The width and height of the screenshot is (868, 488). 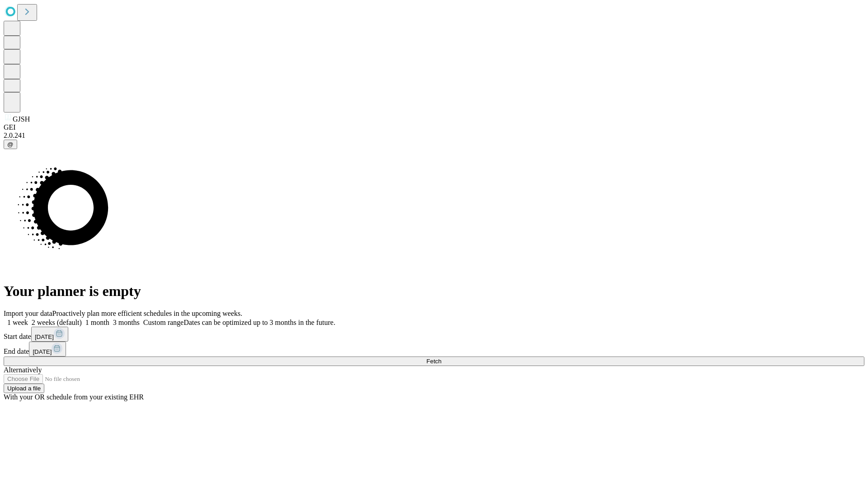 I want to click on div: Start date, so click(x=434, y=334).